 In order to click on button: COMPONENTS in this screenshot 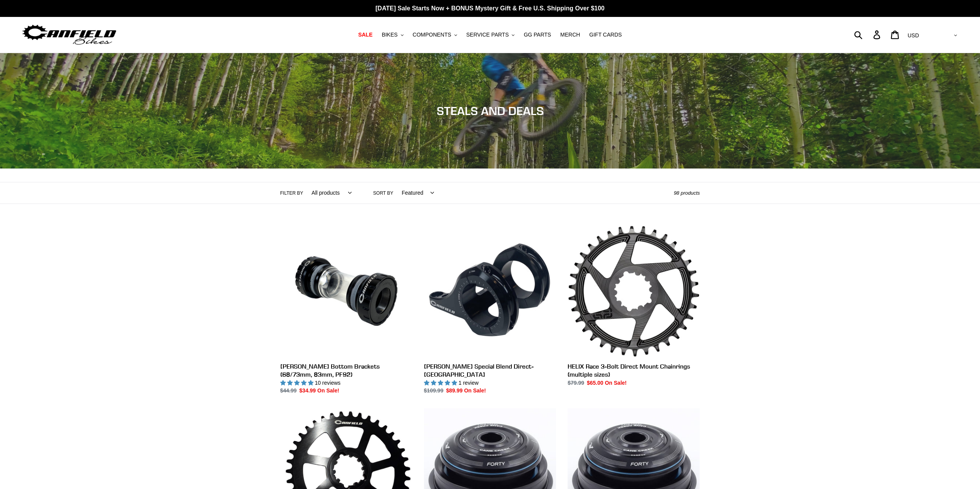, I will do `click(434, 34)`.